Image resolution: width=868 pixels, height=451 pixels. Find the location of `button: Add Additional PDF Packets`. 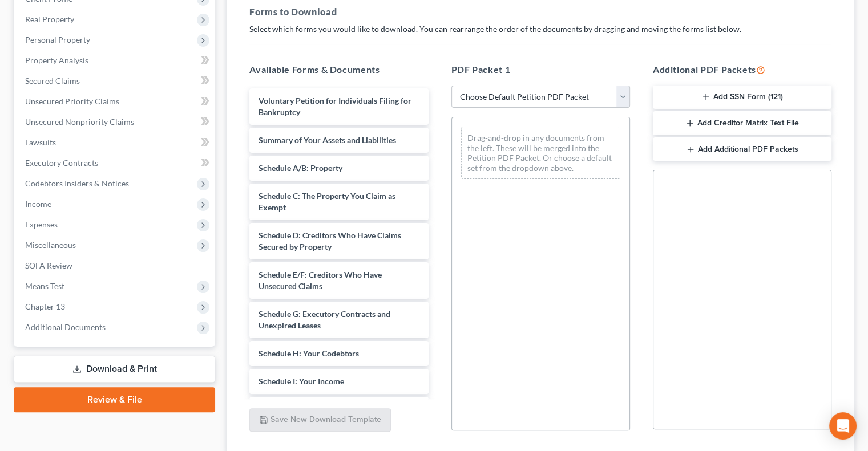

button: Add Additional PDF Packets is located at coordinates (742, 150).